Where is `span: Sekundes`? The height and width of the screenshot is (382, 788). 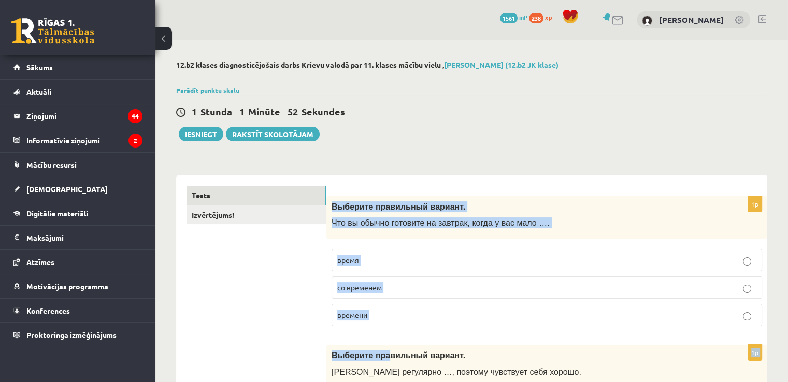
span: Sekundes is located at coordinates (323, 111).